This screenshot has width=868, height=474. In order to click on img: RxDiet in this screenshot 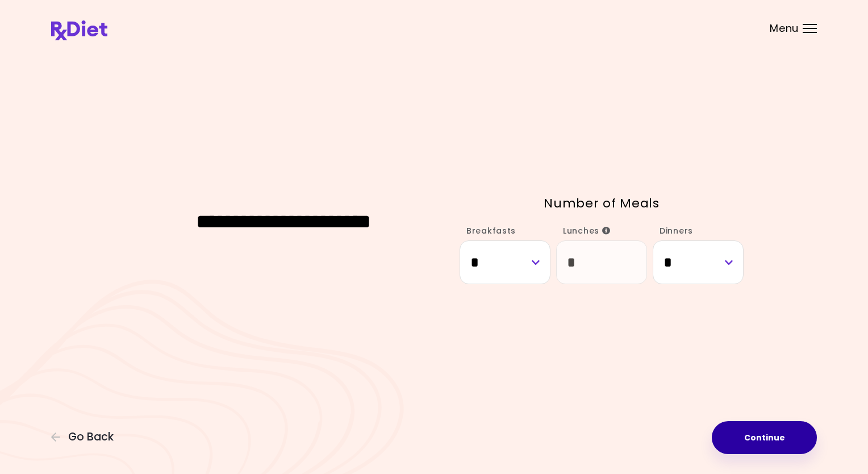, I will do `click(79, 30)`.